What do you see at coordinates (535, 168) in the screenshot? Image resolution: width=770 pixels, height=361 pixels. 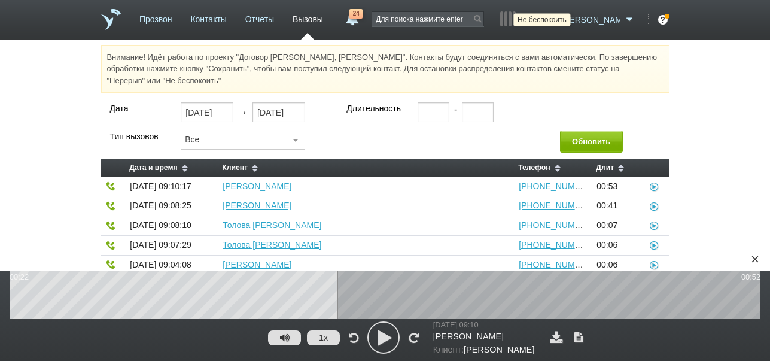 I see `span: Телефон` at bounding box center [535, 168].